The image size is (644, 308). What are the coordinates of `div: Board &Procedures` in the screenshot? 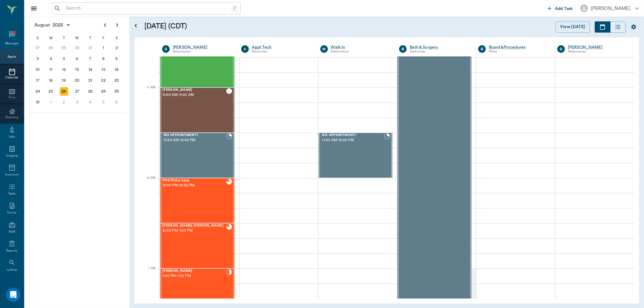 It's located at (518, 47).